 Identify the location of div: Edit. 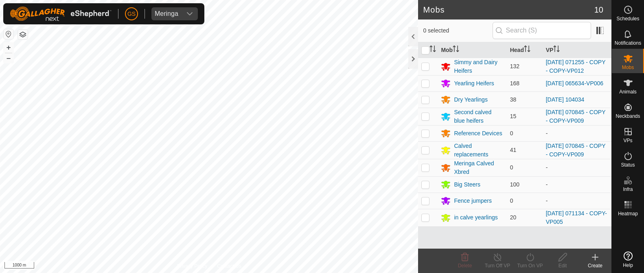
(562, 266).